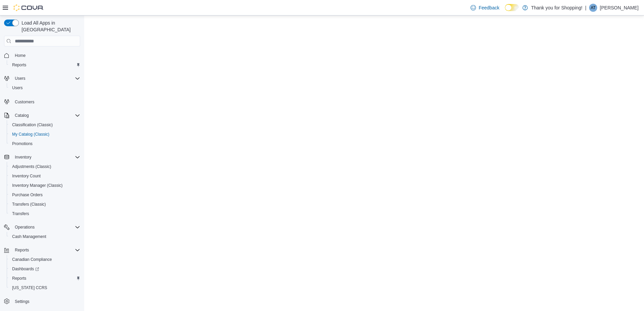  What do you see at coordinates (25, 102) in the screenshot?
I see `a: Customers` at bounding box center [25, 102].